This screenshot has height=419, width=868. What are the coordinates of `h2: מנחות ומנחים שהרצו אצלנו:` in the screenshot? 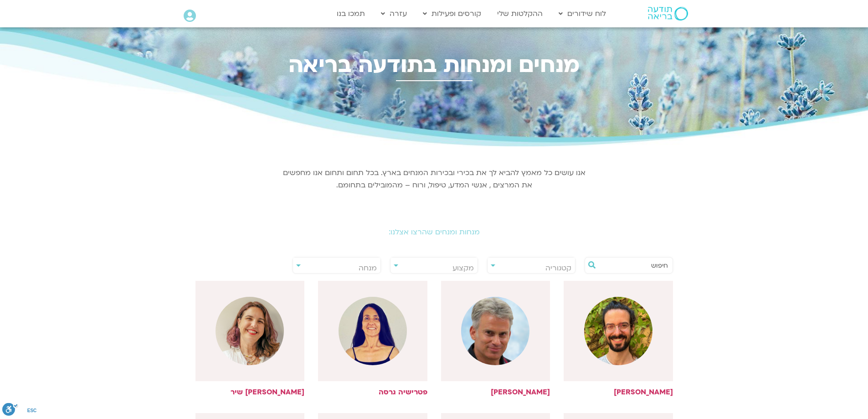 It's located at (434, 232).